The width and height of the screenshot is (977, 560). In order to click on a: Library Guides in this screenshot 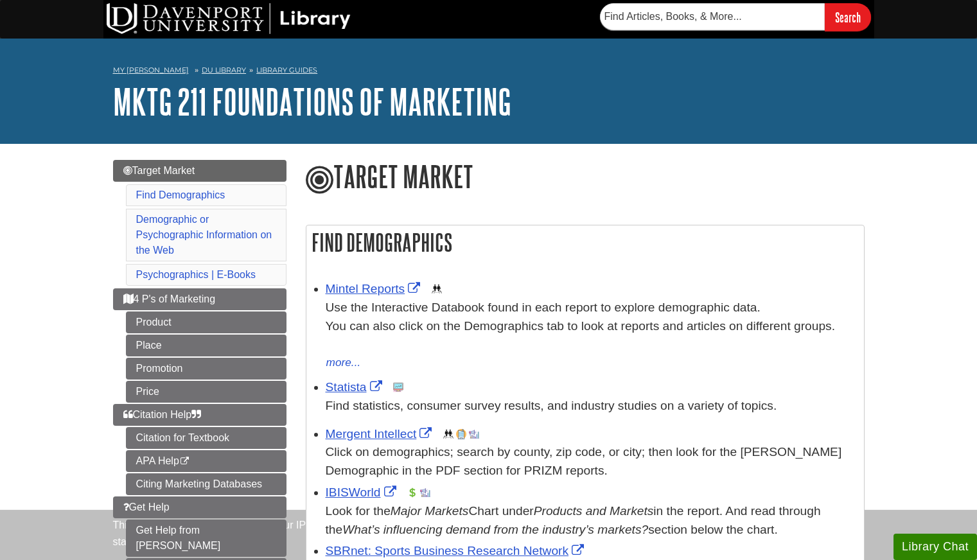, I will do `click(286, 70)`.